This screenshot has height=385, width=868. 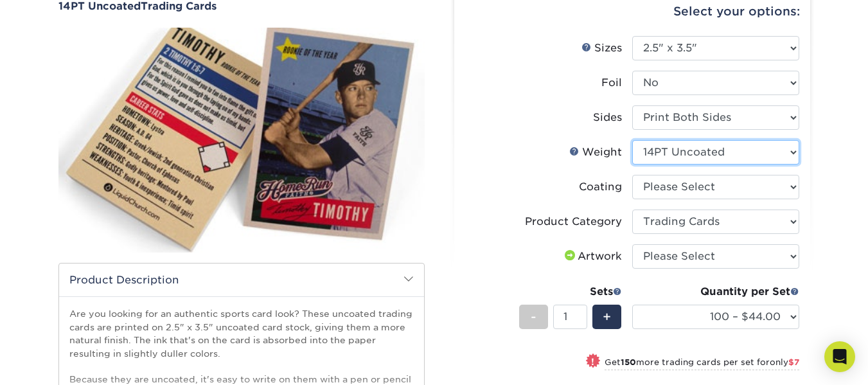 I want to click on img: 14PT Uncoated 01, so click(x=242, y=140).